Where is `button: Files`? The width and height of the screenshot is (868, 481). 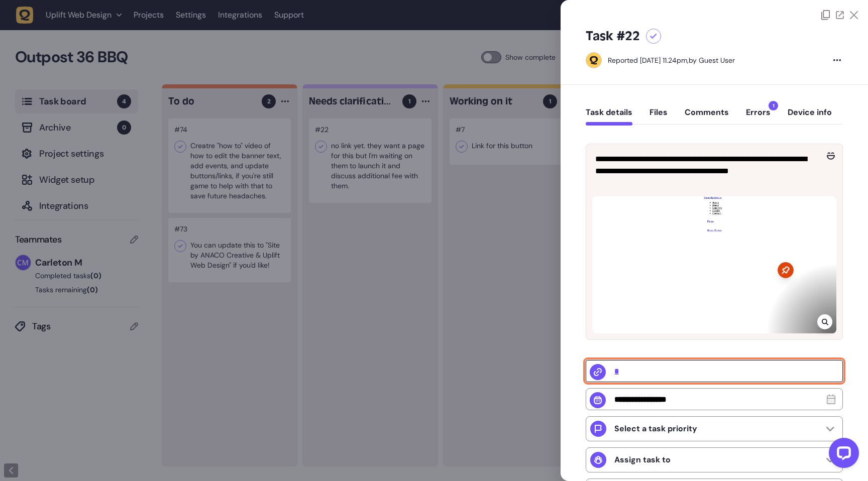 button: Files is located at coordinates (659, 117).